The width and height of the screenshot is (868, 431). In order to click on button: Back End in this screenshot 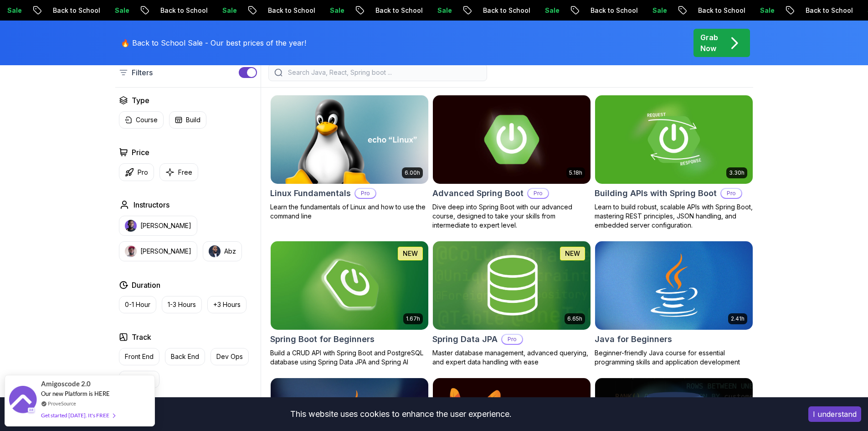, I will do `click(185, 356)`.